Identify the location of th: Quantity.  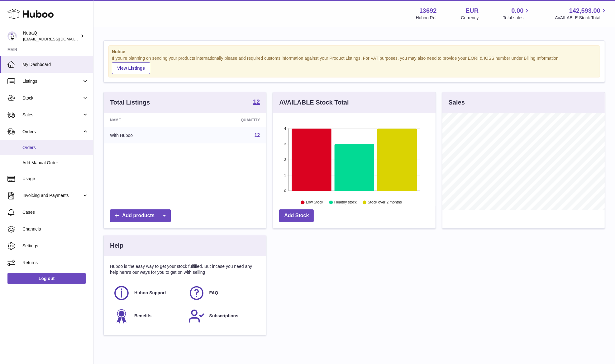
(228, 120).